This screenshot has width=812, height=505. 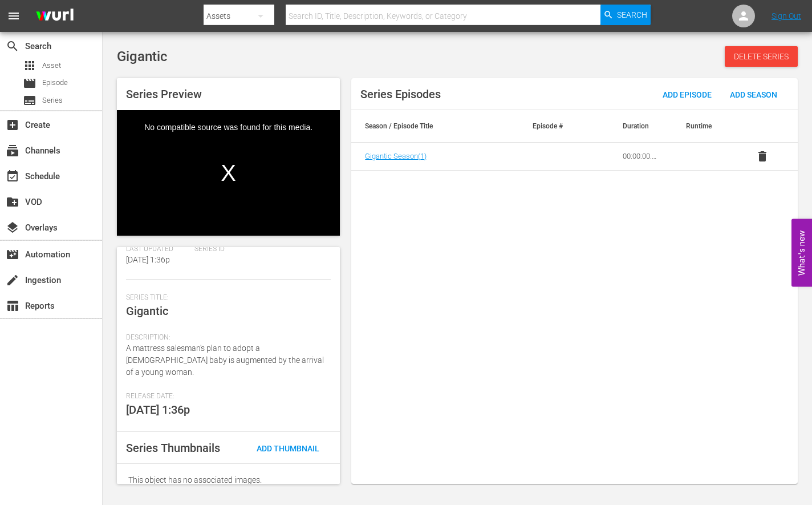 I want to click on img: ans4CAIJ8jUAAAAAAAAAAAAAAAAAAAAAAAAgQb4GAAAAAAAAAAAAAAAAAAAAAAAAJMjXAAAAAAAAAAAAAAAAAAAAAAAAgAT5G..., so click(x=55, y=16).